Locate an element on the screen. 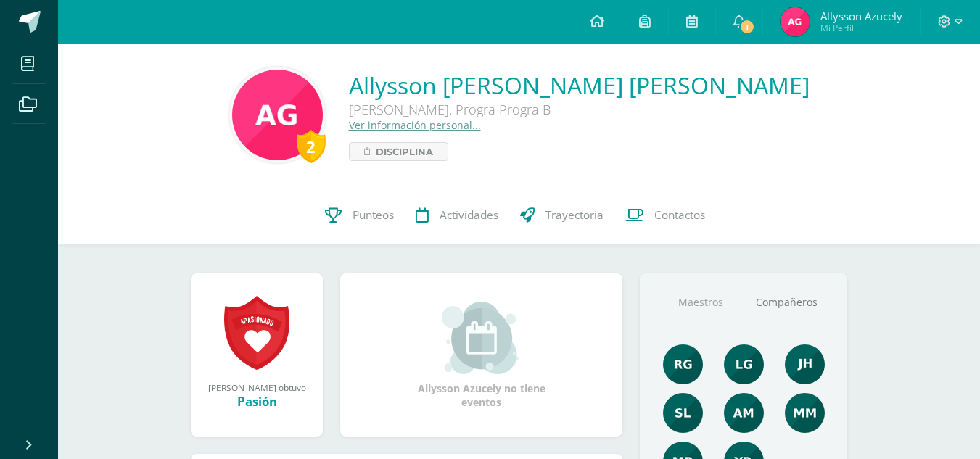 The image size is (980, 459). img: b7c5ef9c2366ee6e8e33a2b1ce8f818e.png is located at coordinates (744, 412).